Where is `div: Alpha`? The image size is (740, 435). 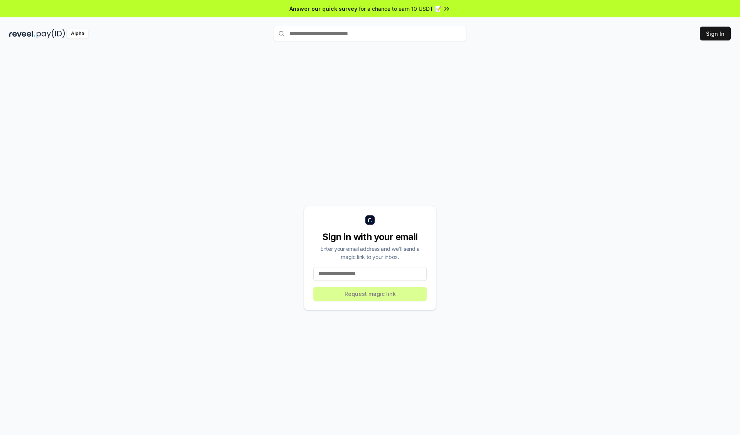
div: Alpha is located at coordinates (77, 34).